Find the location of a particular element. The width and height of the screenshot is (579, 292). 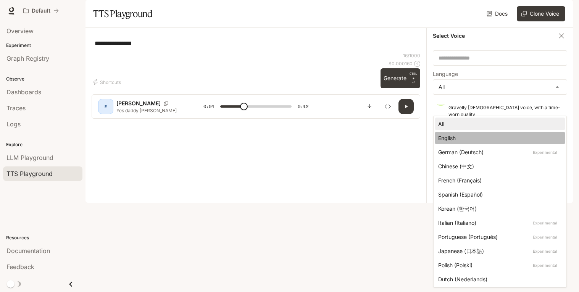

div: All is located at coordinates (498, 124).